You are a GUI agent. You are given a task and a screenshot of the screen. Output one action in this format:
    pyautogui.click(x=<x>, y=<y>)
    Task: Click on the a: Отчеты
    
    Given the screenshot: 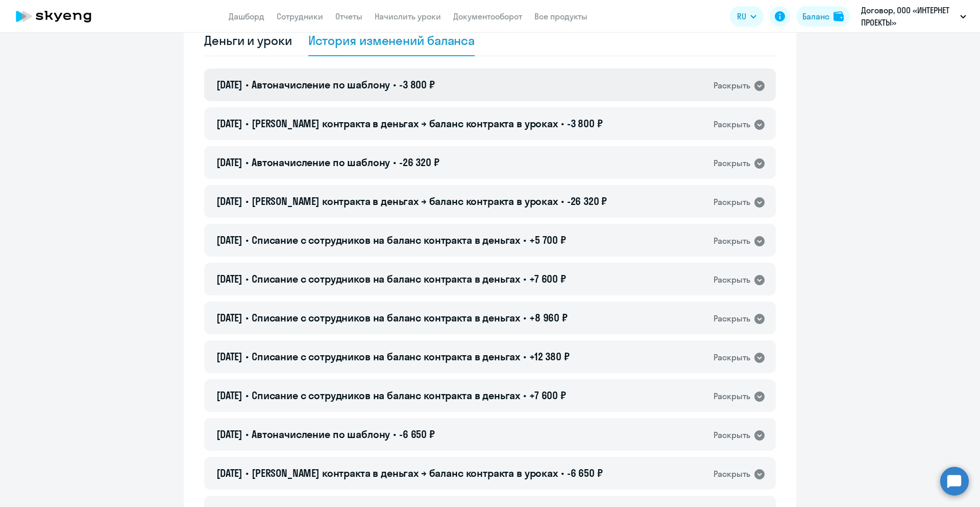 What is the action you would take?
    pyautogui.click(x=349, y=16)
    